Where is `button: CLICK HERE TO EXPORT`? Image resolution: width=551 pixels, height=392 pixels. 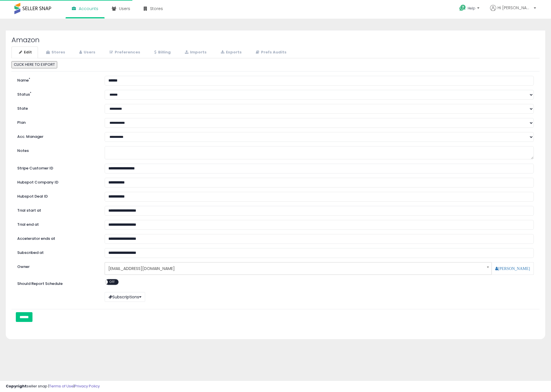 button: CLICK HERE TO EXPORT is located at coordinates (34, 64).